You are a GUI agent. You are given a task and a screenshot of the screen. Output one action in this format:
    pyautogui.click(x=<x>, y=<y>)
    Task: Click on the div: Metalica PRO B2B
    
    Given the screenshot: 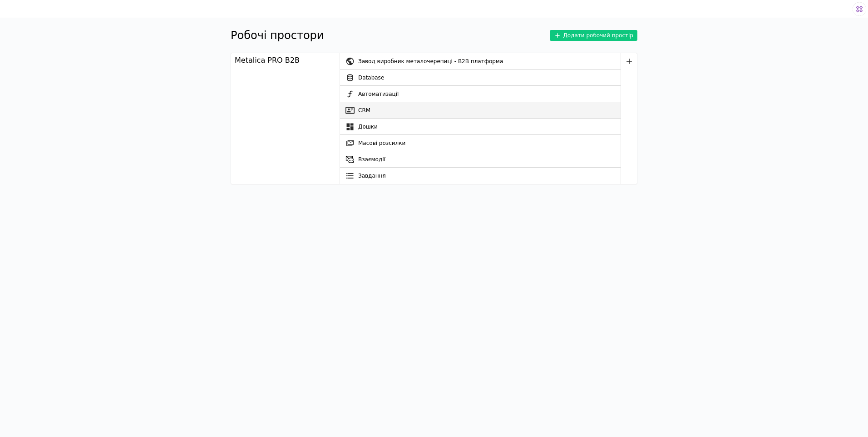 What is the action you would take?
    pyautogui.click(x=267, y=60)
    